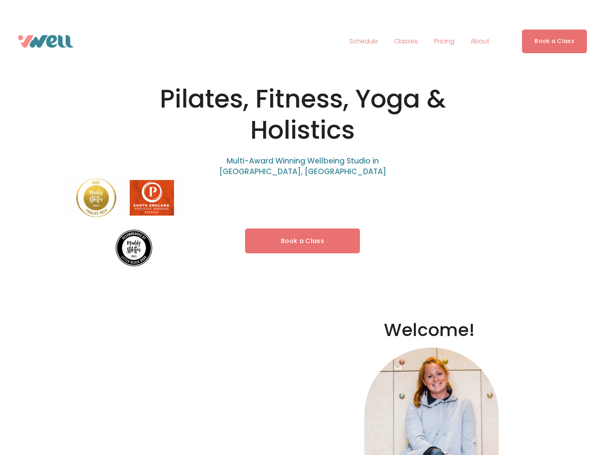 The height and width of the screenshot is (455, 605). Describe the element at coordinates (46, 41) in the screenshot. I see `a: VWell` at that location.